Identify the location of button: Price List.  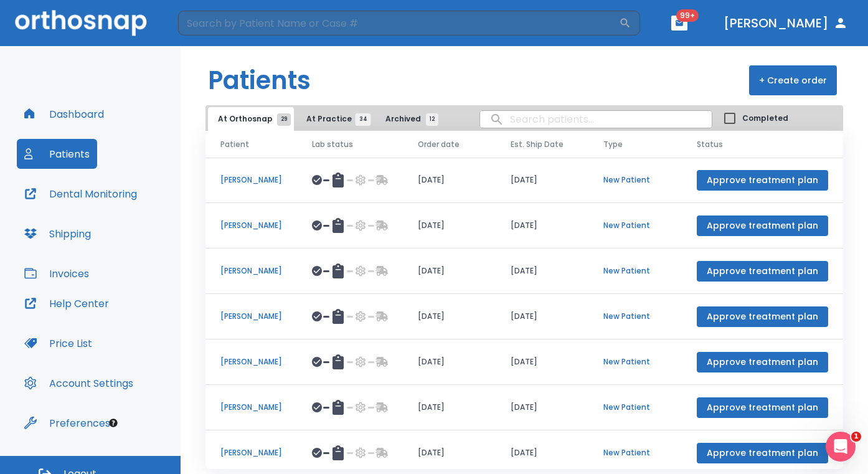
(58, 343).